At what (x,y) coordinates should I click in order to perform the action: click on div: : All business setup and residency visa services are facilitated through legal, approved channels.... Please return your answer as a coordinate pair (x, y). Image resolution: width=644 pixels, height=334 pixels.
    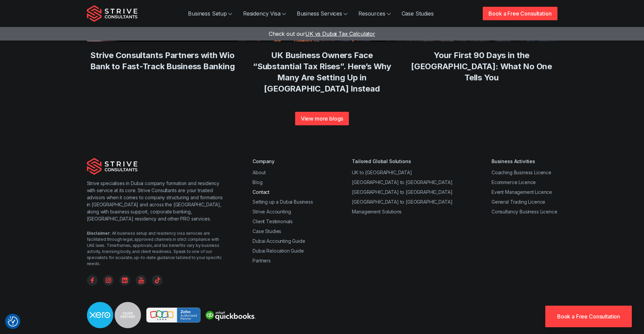
    Looking at the image, I should click on (156, 249).